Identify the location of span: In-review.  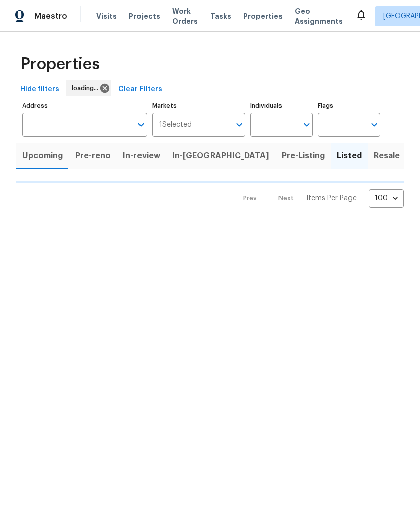
(141, 156).